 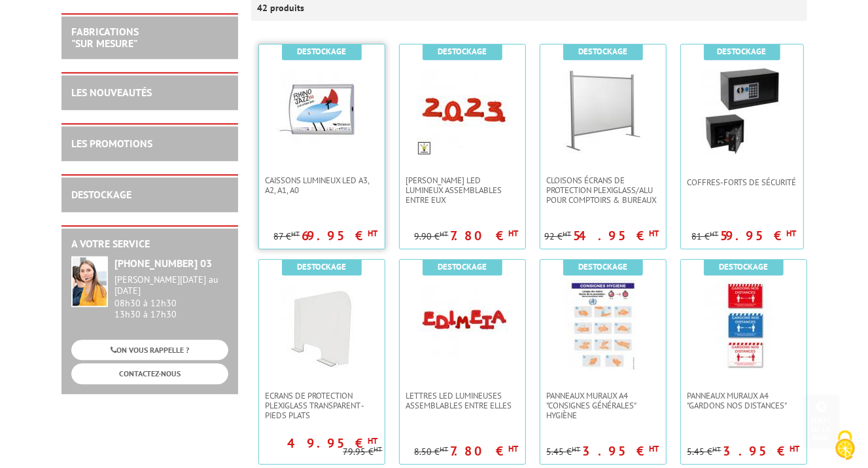 I want to click on a: ON VOUS RAPPELLE ?, so click(x=150, y=350).